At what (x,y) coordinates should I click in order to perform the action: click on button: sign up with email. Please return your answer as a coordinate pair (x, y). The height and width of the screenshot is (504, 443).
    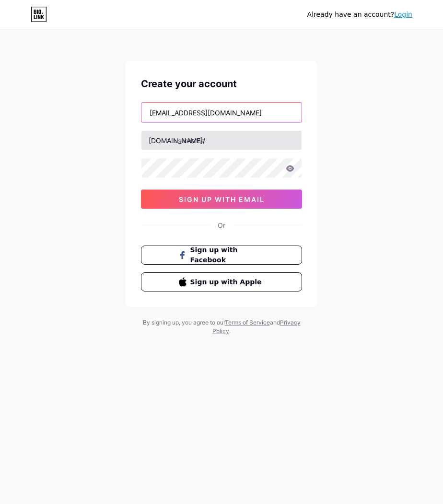
    Looking at the image, I should click on (221, 199).